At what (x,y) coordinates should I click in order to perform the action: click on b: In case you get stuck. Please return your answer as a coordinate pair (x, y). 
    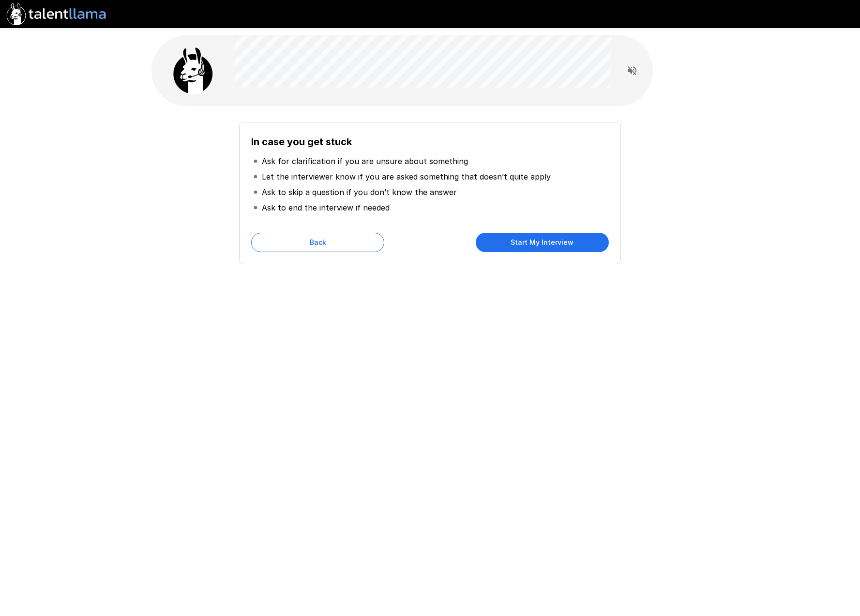
    Looking at the image, I should click on (301, 142).